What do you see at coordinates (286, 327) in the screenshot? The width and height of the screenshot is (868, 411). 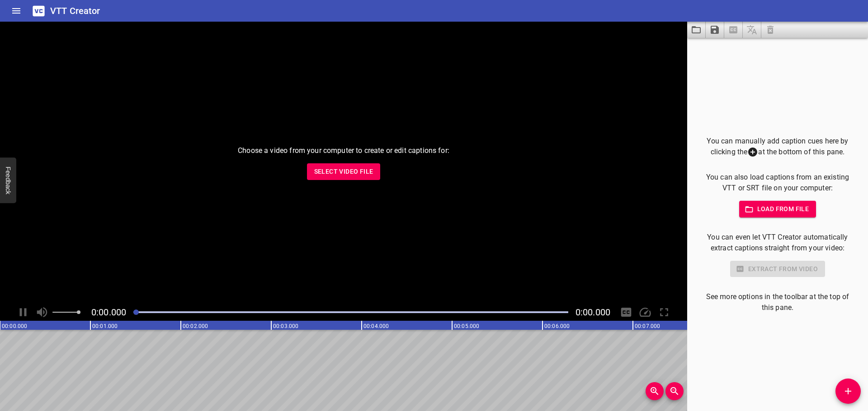 I see `text: 00:03.000` at bounding box center [286, 327].